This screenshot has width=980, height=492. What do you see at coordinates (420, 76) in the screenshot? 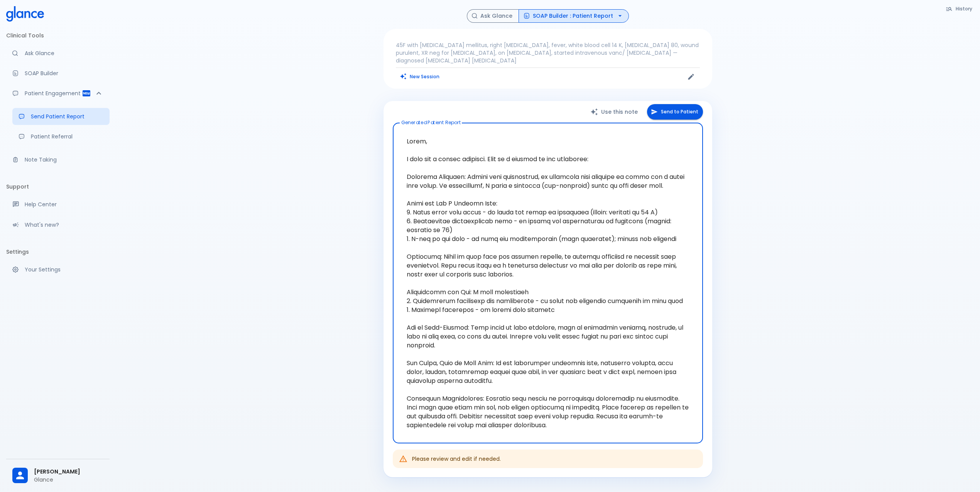
I see `button: Clears all inputs and results.` at bounding box center [420, 76].